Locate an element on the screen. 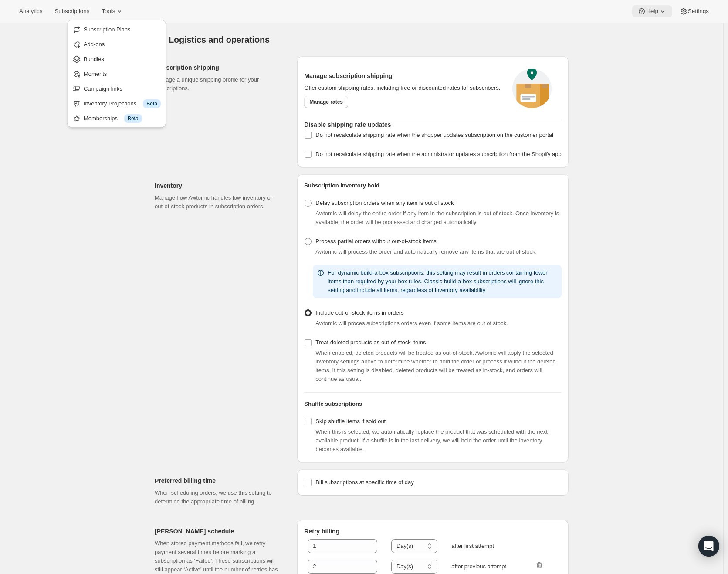  span: Do not recalculate shipping rate when the administrator updates subscription from the Shopify app is located at coordinates (438, 154).